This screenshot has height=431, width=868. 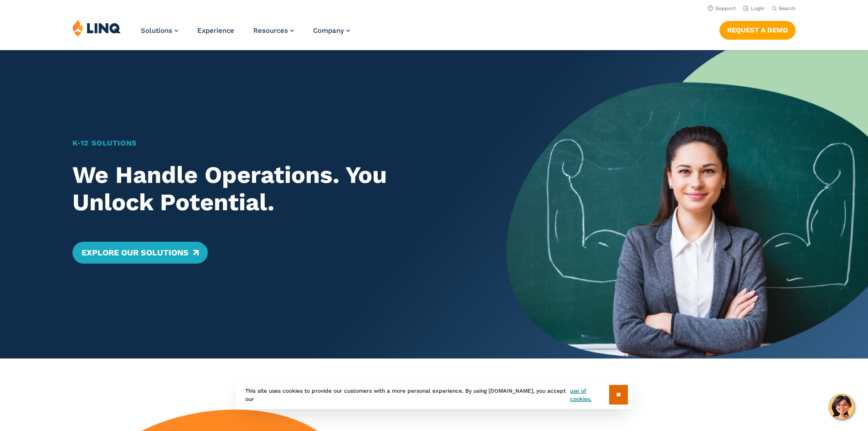 I want to click on img: Home Banner, so click(x=687, y=204).